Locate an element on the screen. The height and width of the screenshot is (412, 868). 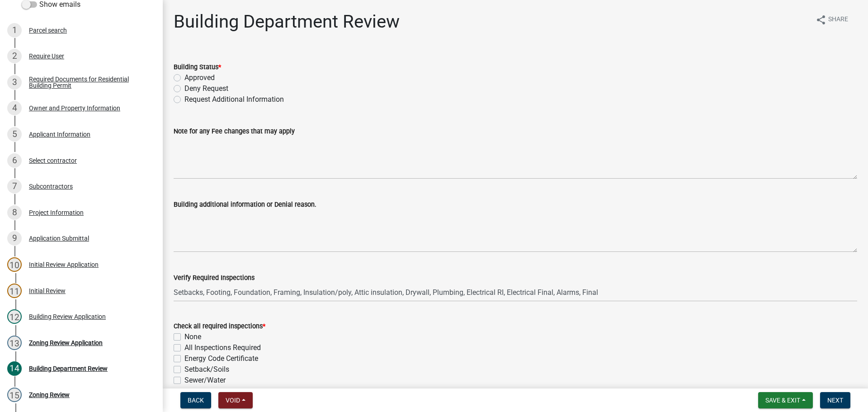
div: 12 is located at coordinates (14, 317).